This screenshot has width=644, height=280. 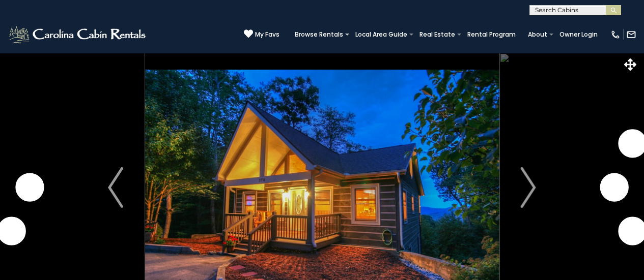 I want to click on img: mail-regular-white.png, so click(x=631, y=35).